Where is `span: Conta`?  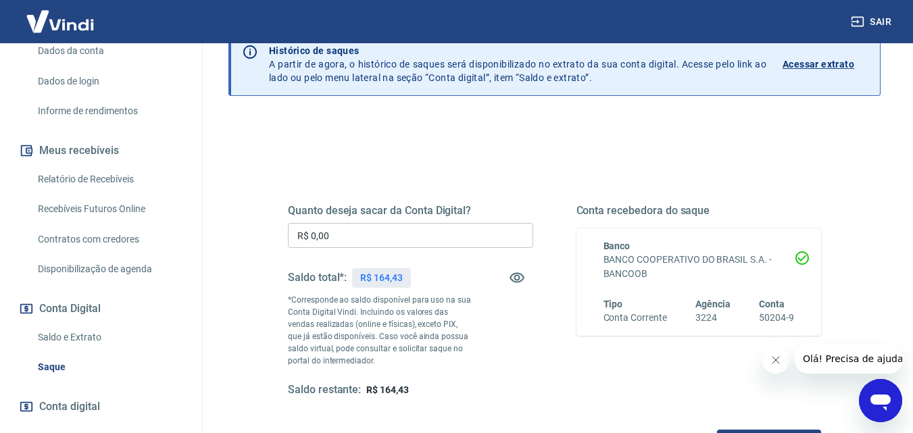
span: Conta is located at coordinates (771, 304).